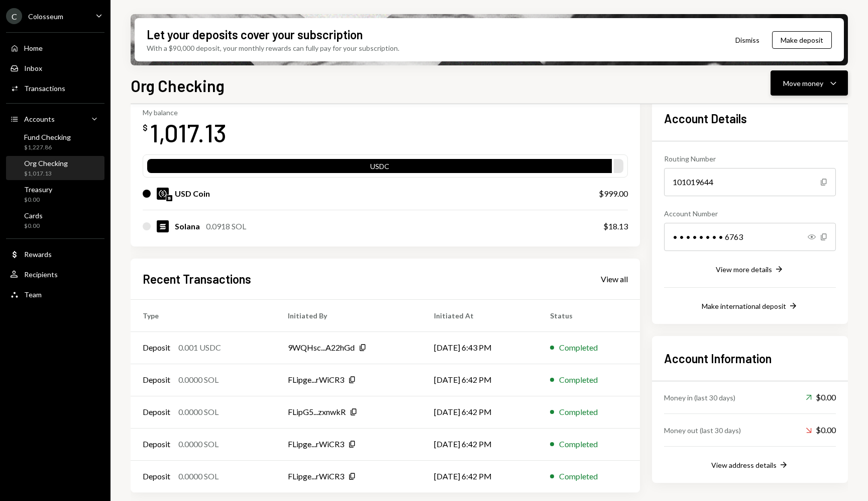 The image size is (868, 501). What do you see at coordinates (38, 189) in the screenshot?
I see `div: Treasury` at bounding box center [38, 189].